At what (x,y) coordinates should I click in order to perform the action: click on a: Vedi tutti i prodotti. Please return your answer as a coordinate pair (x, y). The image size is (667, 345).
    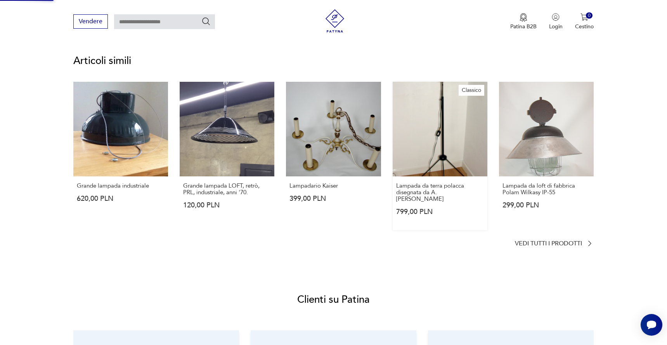
    Looking at the image, I should click on (554, 244).